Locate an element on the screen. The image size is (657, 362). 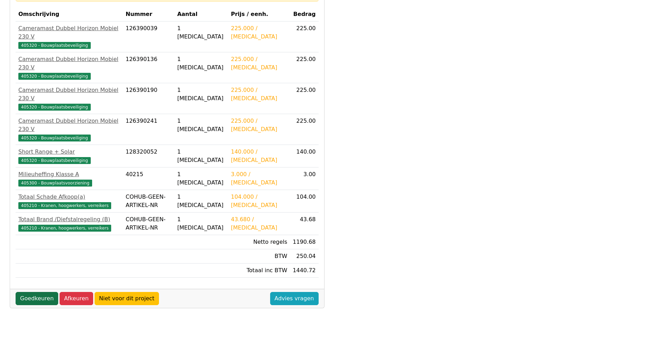
a: Milieuheffing Klasse A405300 - Bouwplaatsvoorziening is located at coordinates (69, 178).